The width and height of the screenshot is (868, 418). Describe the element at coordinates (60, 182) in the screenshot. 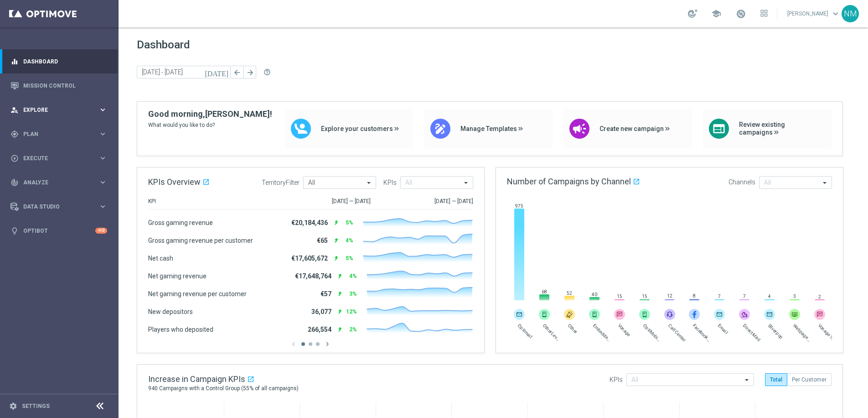

I see `span: Analyze` at that location.